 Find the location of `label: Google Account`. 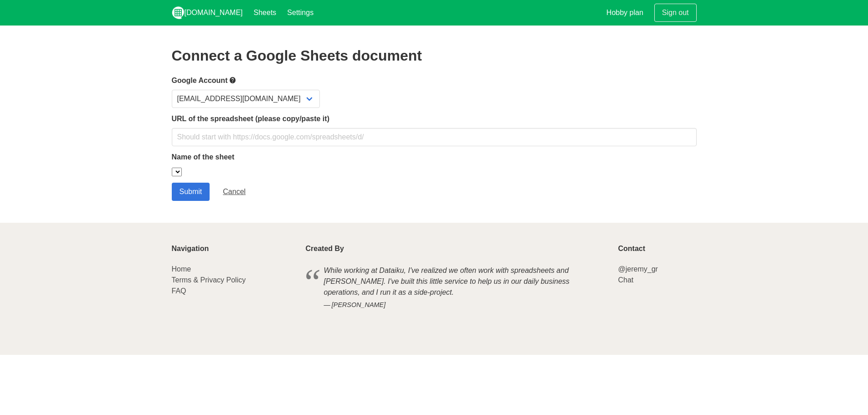

label: Google Account is located at coordinates (434, 80).